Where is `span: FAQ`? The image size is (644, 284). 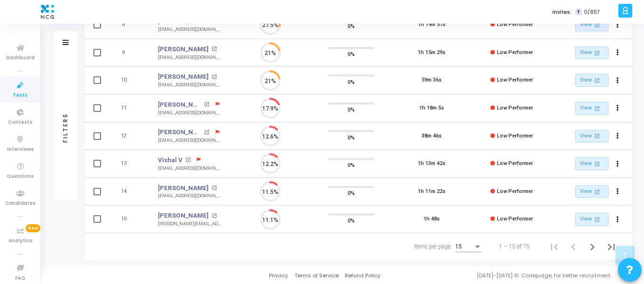
span: FAQ is located at coordinates (20, 278).